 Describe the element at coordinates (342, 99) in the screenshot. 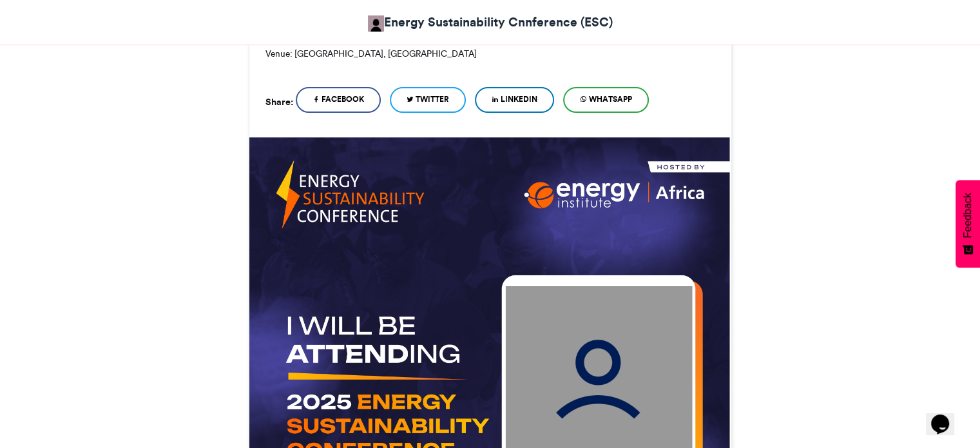

I see `span: Facebook` at that location.